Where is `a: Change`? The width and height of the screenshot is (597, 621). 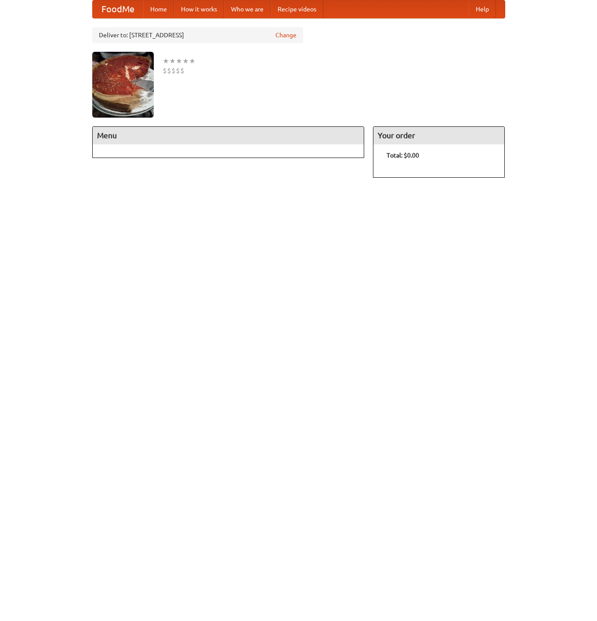
a: Change is located at coordinates (286, 35).